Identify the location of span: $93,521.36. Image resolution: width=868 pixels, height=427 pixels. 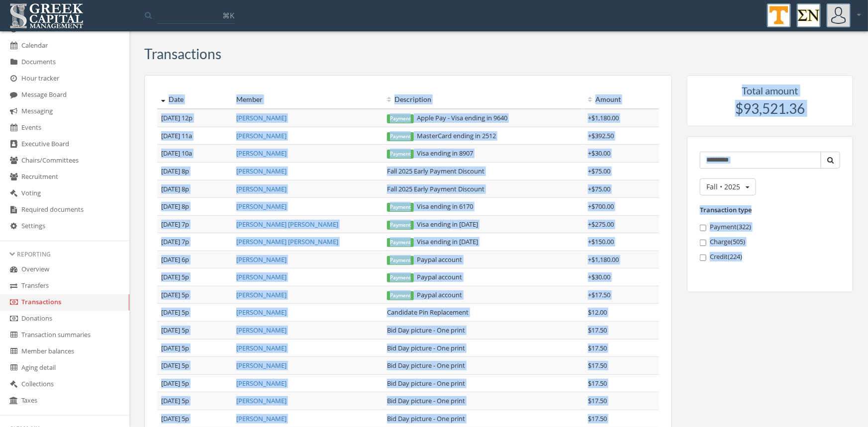
(770, 108).